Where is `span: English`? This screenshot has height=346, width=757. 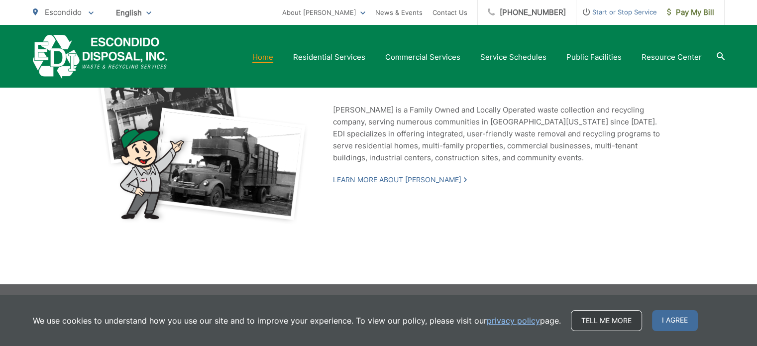
span: English is located at coordinates (133, 12).